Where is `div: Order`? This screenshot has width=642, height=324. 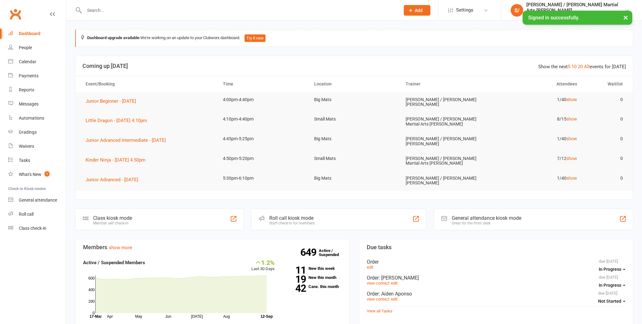 div: Order is located at coordinates (496, 278).